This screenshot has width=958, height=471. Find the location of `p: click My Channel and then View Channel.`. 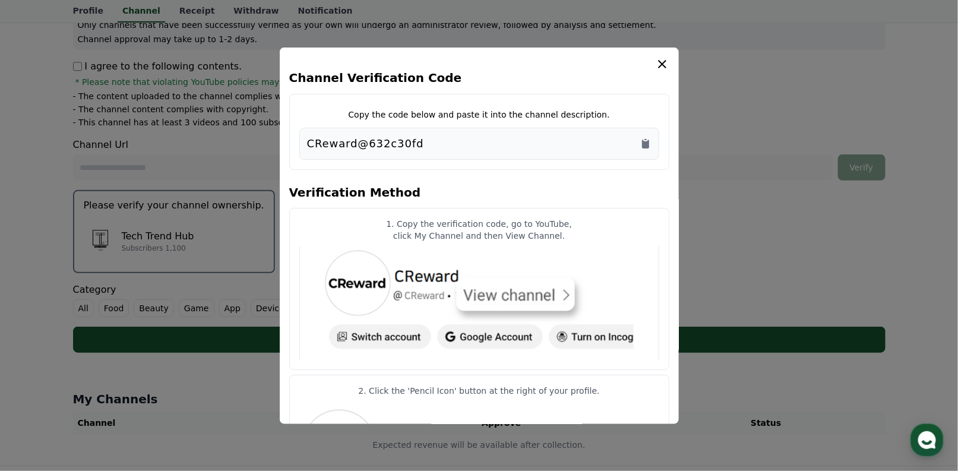

p: click My Channel and then View Channel. is located at coordinates (479, 235).